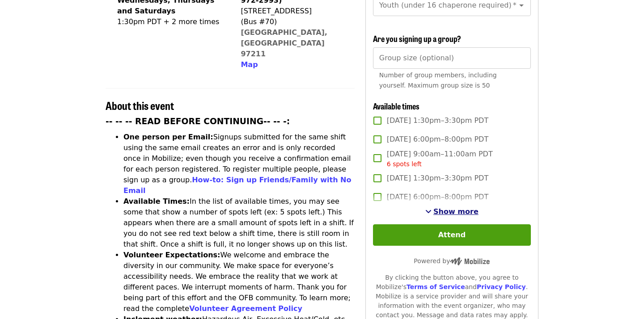 The width and height of the screenshot is (644, 319). I want to click on span: Number of group members, including yourself. Maximum group size is 50, so click(438, 80).